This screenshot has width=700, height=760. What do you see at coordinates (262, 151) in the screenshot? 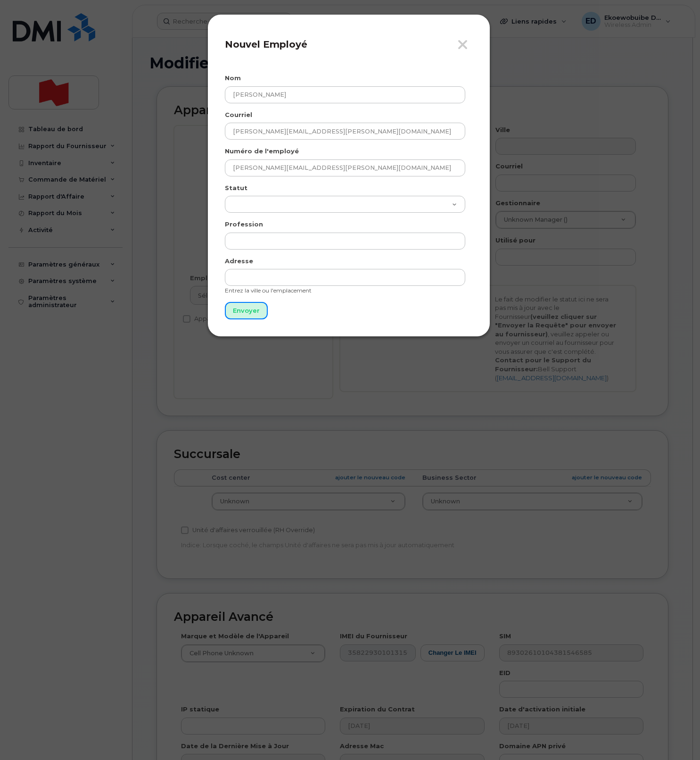
I see `label: Numéro de l'employé` at bounding box center [262, 151].